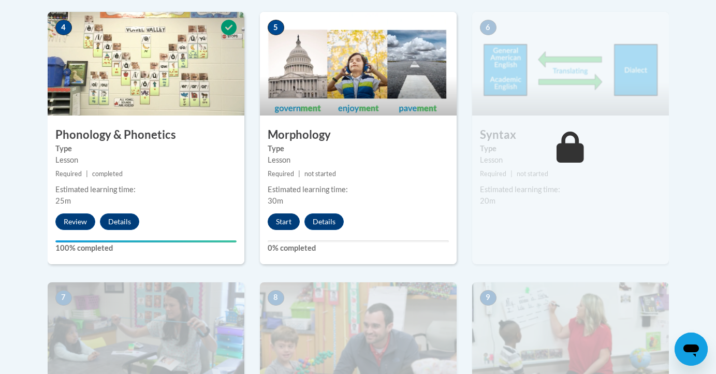 The image size is (716, 374). I want to click on label: 0% completed, so click(358, 248).